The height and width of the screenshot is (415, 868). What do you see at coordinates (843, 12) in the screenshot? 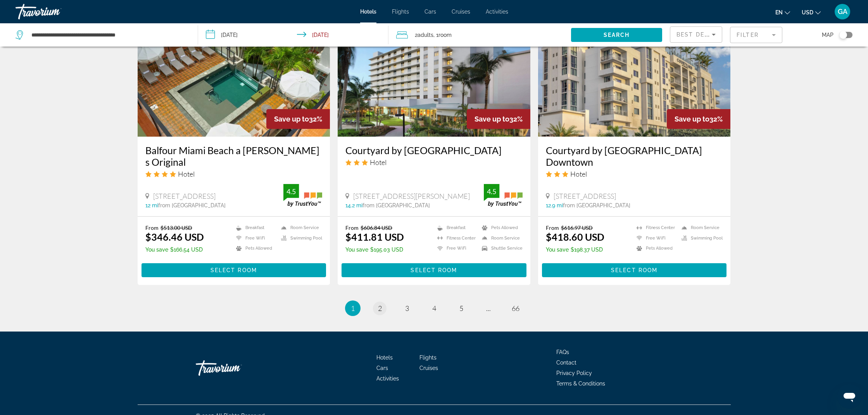
I see `span: GA` at bounding box center [843, 12].